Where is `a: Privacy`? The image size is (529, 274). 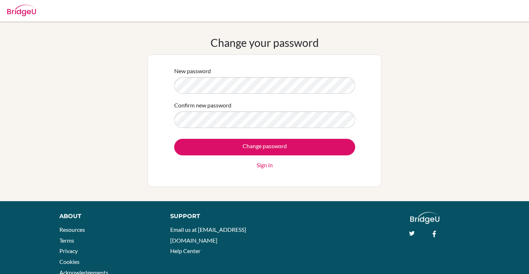
a: Privacy is located at coordinates (68, 250).